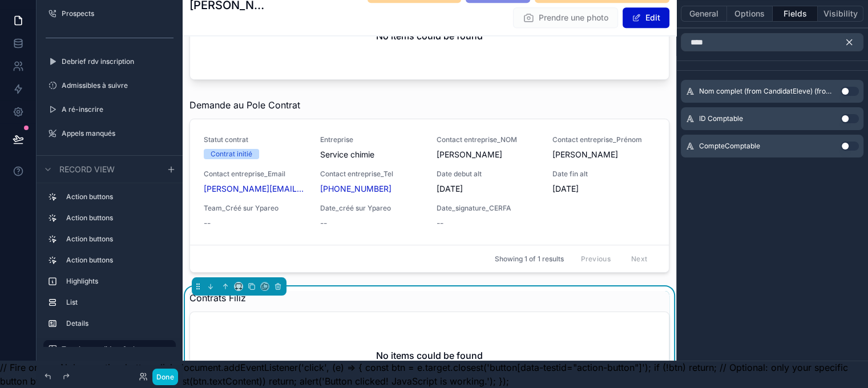 Image resolution: width=868 pixels, height=388 pixels. What do you see at coordinates (430, 355) in the screenshot?
I see `h2: No items could be found` at bounding box center [430, 355].